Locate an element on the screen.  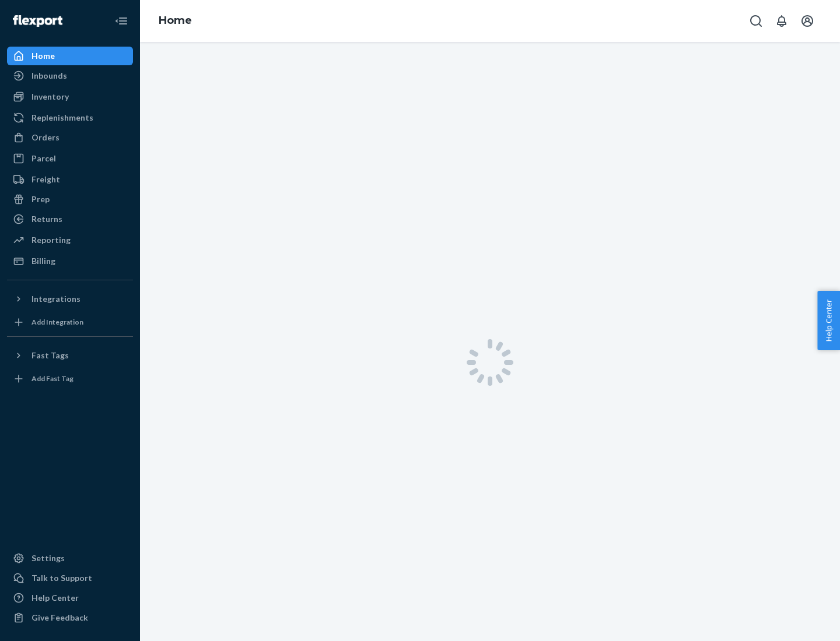
a: Parcel is located at coordinates (70, 158).